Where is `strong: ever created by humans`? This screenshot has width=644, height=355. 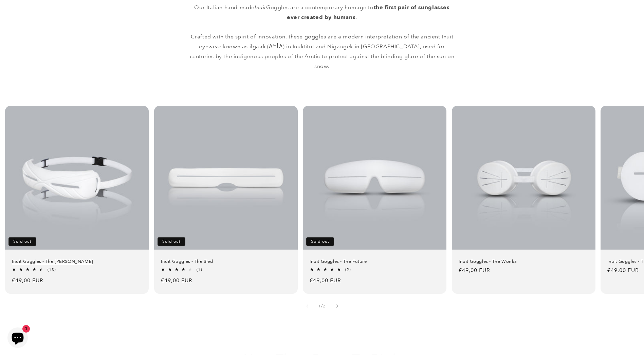
strong: ever created by humans is located at coordinates (321, 17).